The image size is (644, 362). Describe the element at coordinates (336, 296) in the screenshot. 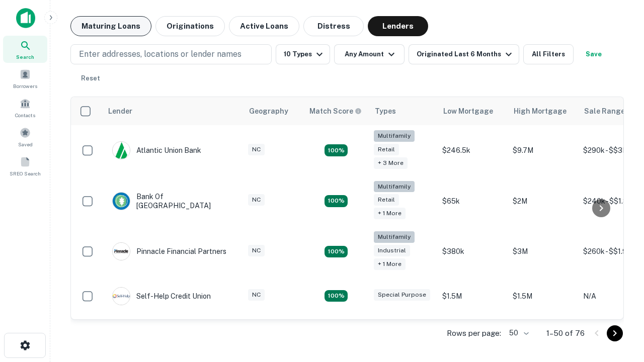

I see `div: Matching Properties: 11, hasApolloMatch: undefined` at that location.